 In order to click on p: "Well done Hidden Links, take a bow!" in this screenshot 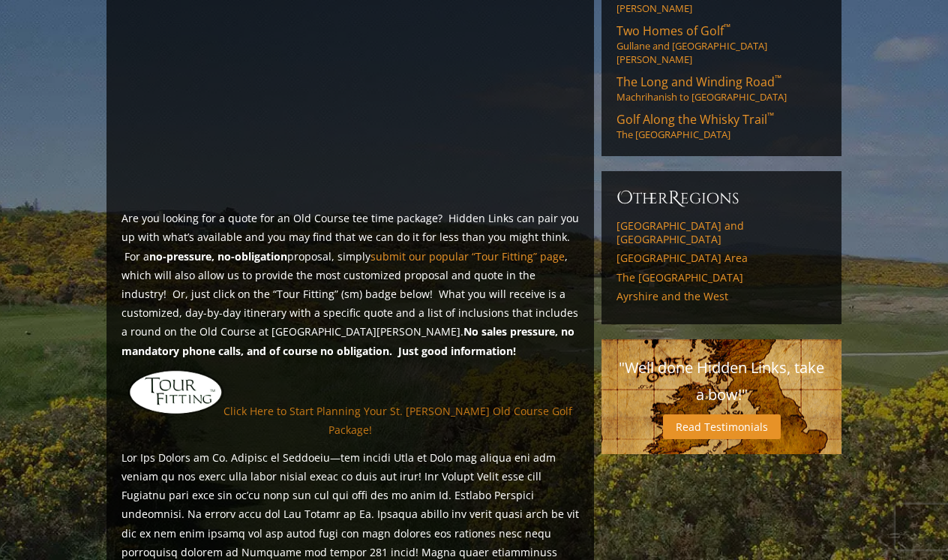, I will do `click(722, 381)`.